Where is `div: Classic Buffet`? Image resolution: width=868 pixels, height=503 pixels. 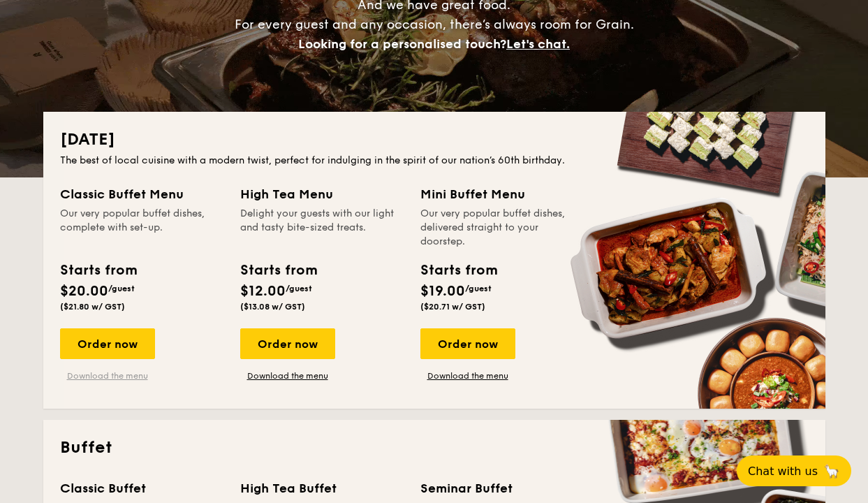 div: Classic Buffet is located at coordinates (142, 488).